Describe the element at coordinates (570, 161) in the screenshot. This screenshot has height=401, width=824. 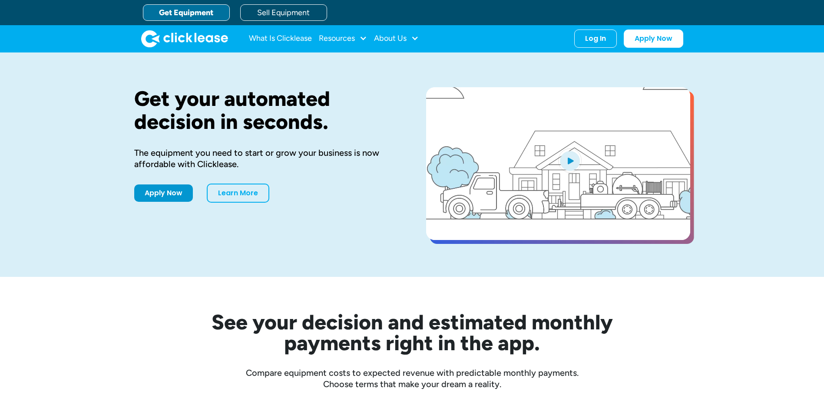
I see `img: Blue play button logo on a light blue circular background` at that location.